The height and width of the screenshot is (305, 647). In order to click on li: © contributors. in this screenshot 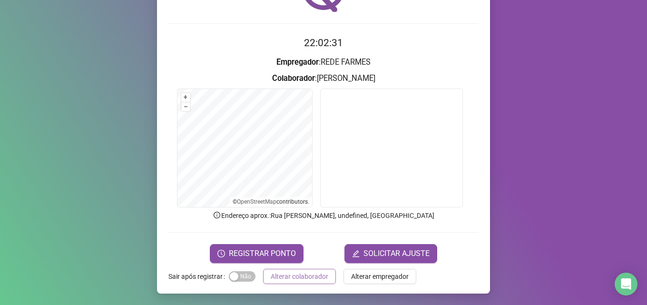, I will do `click(271, 202)`.